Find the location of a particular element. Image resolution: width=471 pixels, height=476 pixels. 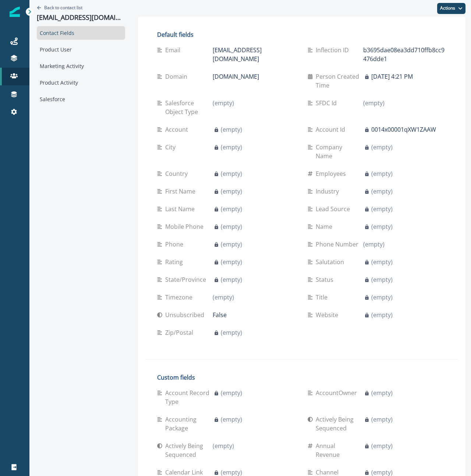

p: Accounting Package is located at coordinates (189, 424).